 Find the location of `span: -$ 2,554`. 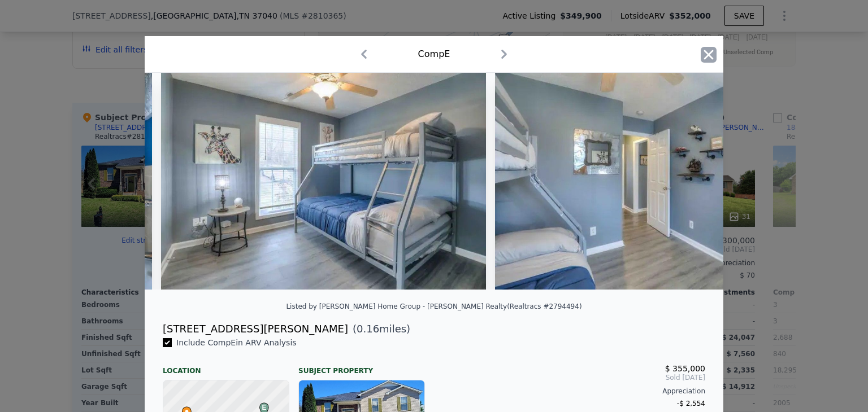

span: -$ 2,554 is located at coordinates (691, 404).